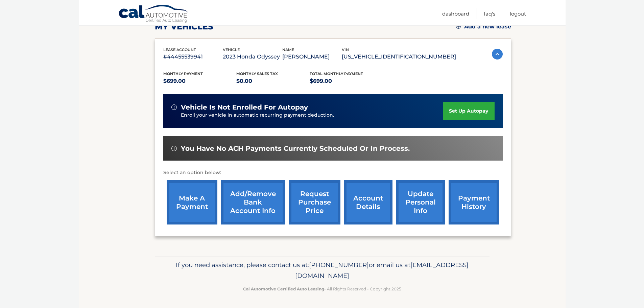  What do you see at coordinates (345, 50) in the screenshot?
I see `span: vin` at bounding box center [345, 50].